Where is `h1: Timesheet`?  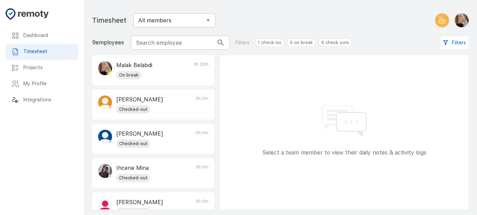
h1: Timesheet is located at coordinates (109, 20).